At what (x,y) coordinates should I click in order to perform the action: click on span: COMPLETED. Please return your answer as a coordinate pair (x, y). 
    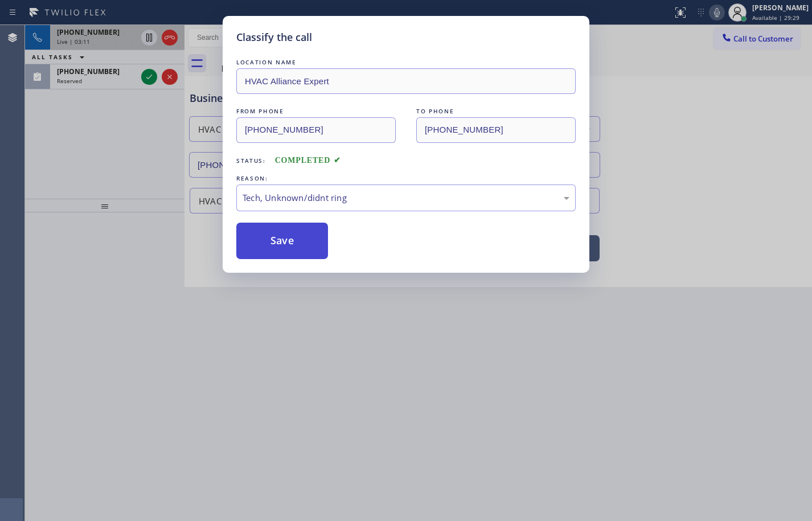
    Looking at the image, I should click on (308, 160).